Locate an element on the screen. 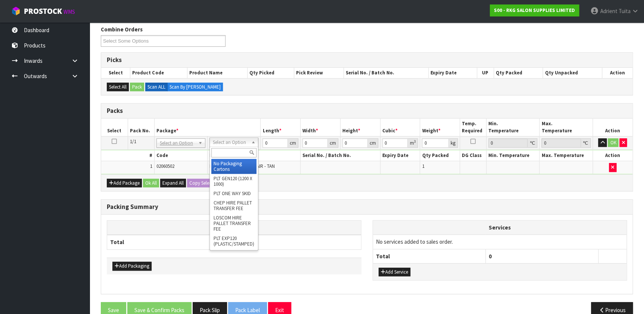 The height and width of the screenshot is (314, 644). li: CHEP HIRE PALLET TRANSFER FEE is located at coordinates (234, 205).